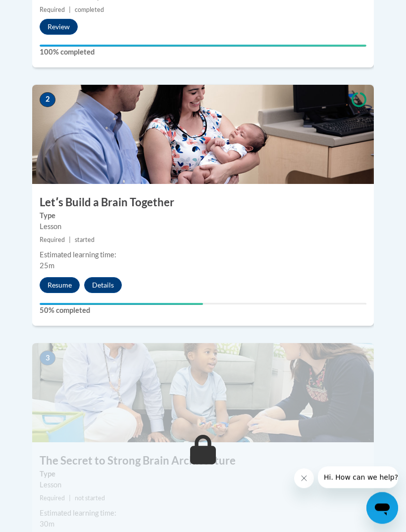 Image resolution: width=406 pixels, height=532 pixels. I want to click on h3: The Secret to Strong Brain Architecture, so click(203, 461).